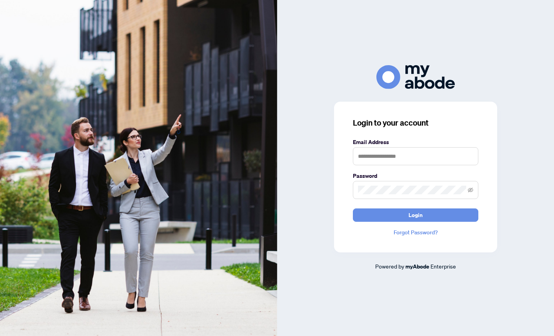 This screenshot has width=554, height=336. What do you see at coordinates (416, 123) in the screenshot?
I see `h3: Login to your account` at bounding box center [416, 123].